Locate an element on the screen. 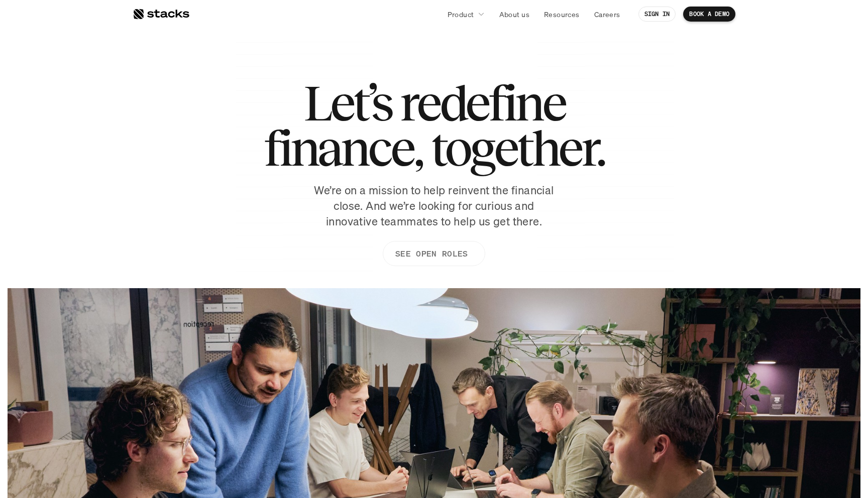 This screenshot has height=498, width=868. h1: Let’s redefine finance, together. is located at coordinates (434, 125).